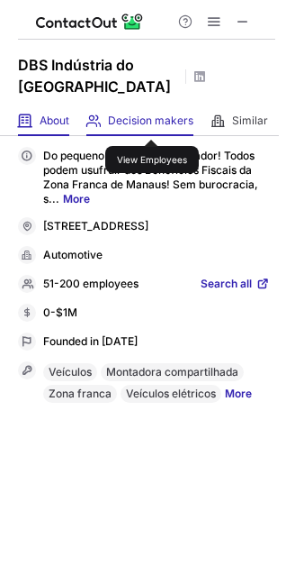 The image size is (286, 575). Describe the element at coordinates (54, 121) in the screenshot. I see `span: About` at that location.